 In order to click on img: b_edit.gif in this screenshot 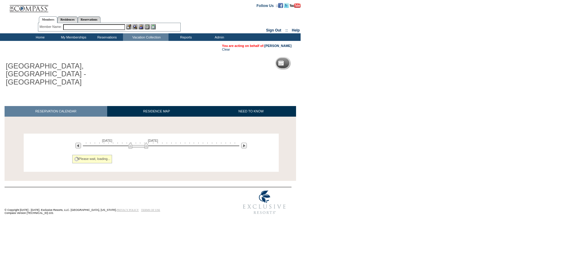, I will do `click(129, 27)`.